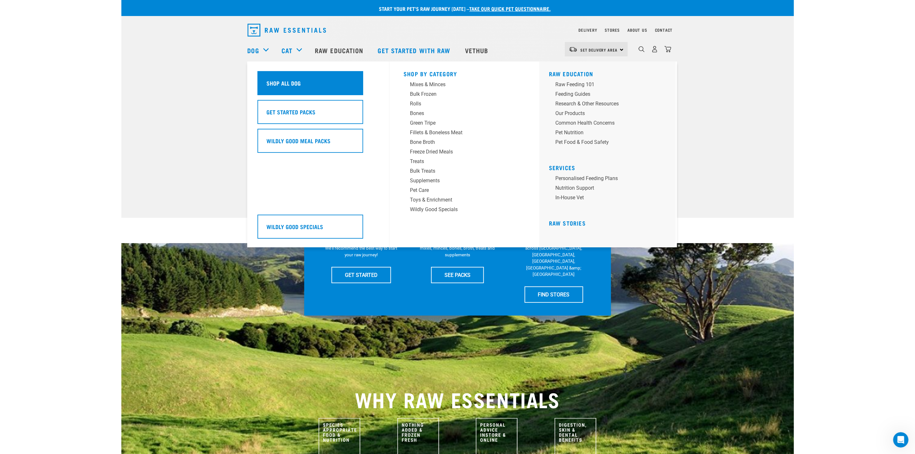 The image size is (915, 454). Describe the element at coordinates (605, 94) in the screenshot. I see `div: Feeding Guides` at that location.